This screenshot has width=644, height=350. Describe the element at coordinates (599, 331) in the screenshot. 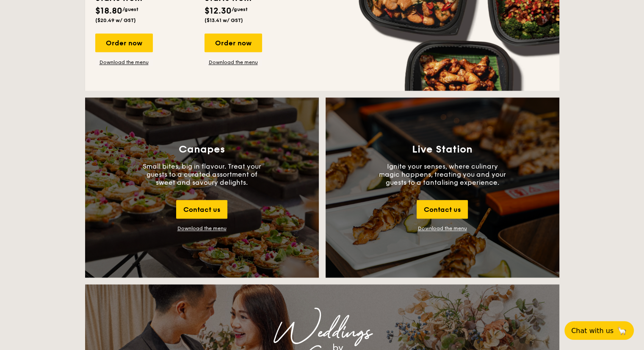

I see `button: Chat with us🦙` at that location.